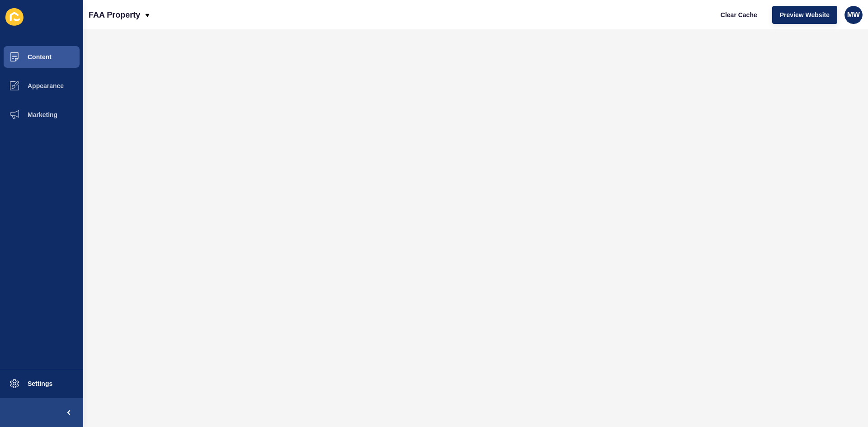 This screenshot has height=427, width=868. Describe the element at coordinates (805, 15) in the screenshot. I see `span: Preview Website` at that location.